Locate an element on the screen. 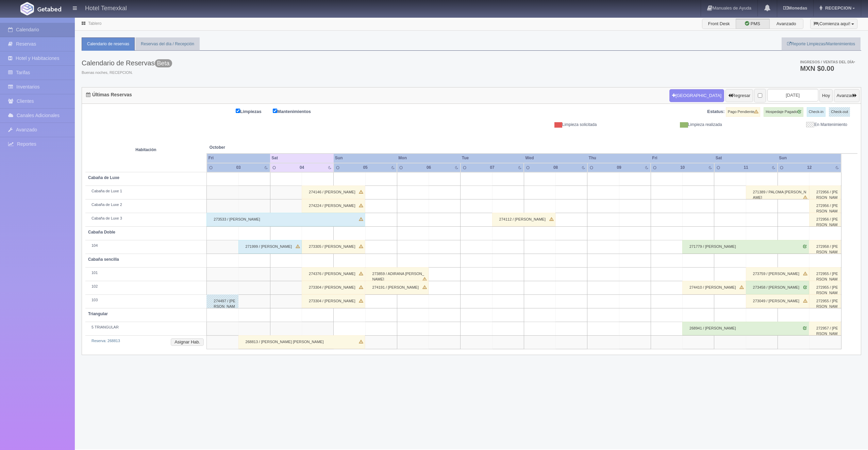 This screenshot has height=450, width=868. div: En Mantenimiento is located at coordinates (790, 125).